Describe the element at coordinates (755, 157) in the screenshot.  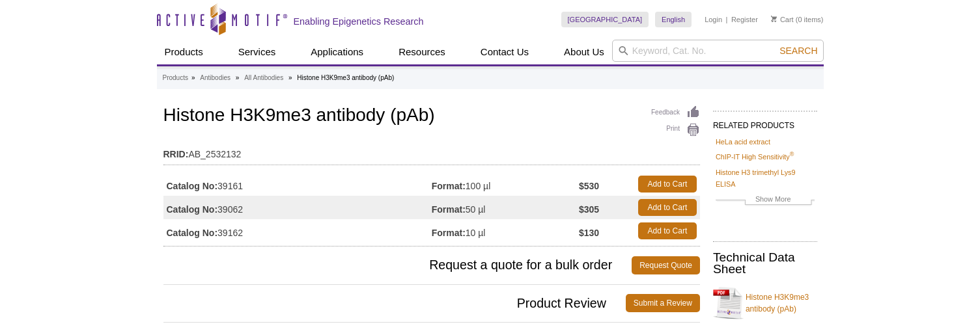
I see `a: ChIP-IT High Sensitivity®` at that location.